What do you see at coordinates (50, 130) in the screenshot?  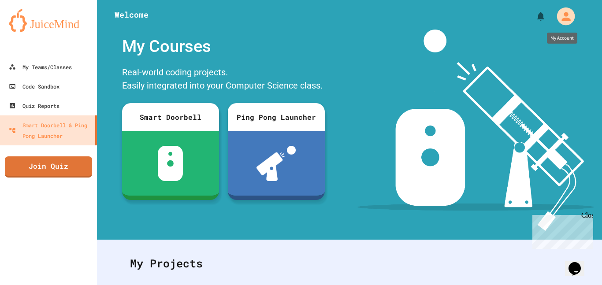 I see `div: Smart Doorbell & Ping Pong Launcher` at bounding box center [50, 130].